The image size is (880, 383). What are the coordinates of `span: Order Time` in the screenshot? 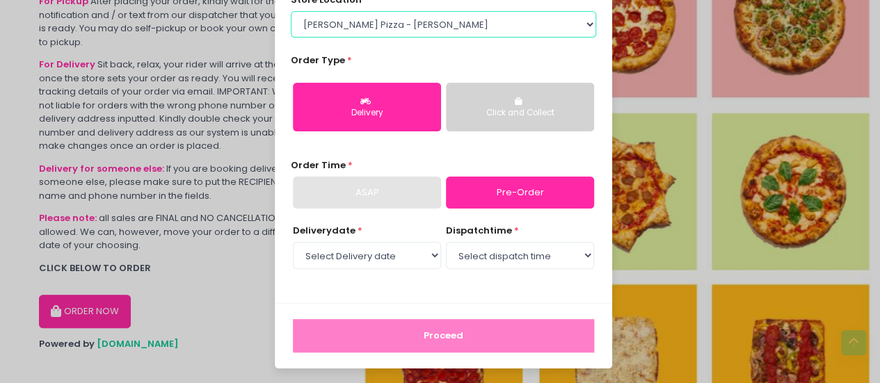 It's located at (318, 165).